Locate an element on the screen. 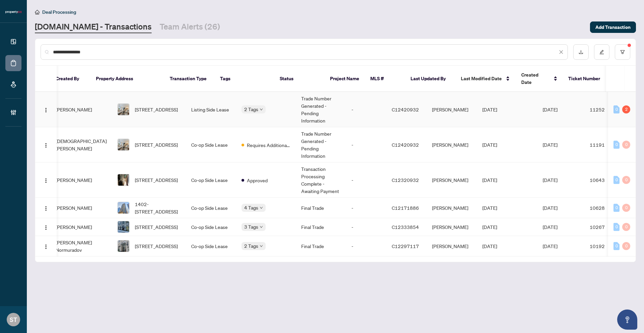 This screenshot has width=644, height=333. td: 10192 is located at coordinates (608, 246).